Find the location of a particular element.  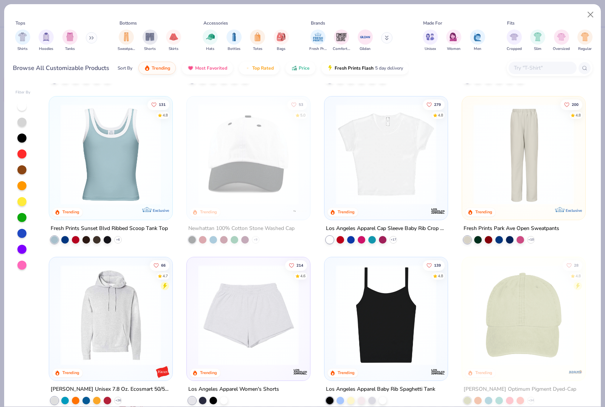

span: Bags is located at coordinates (281, 49).